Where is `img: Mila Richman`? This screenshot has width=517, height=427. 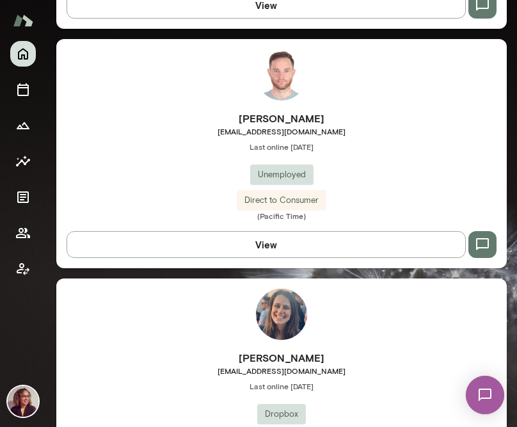
img: Mila Richman is located at coordinates (282, 314).